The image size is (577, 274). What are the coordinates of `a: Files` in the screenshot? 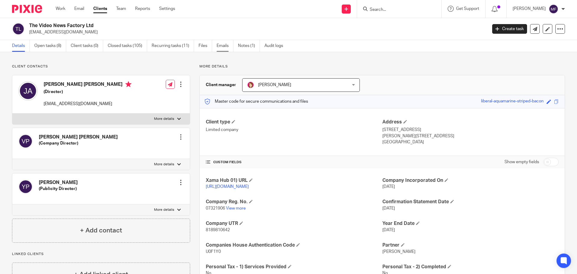 It's located at (205, 46).